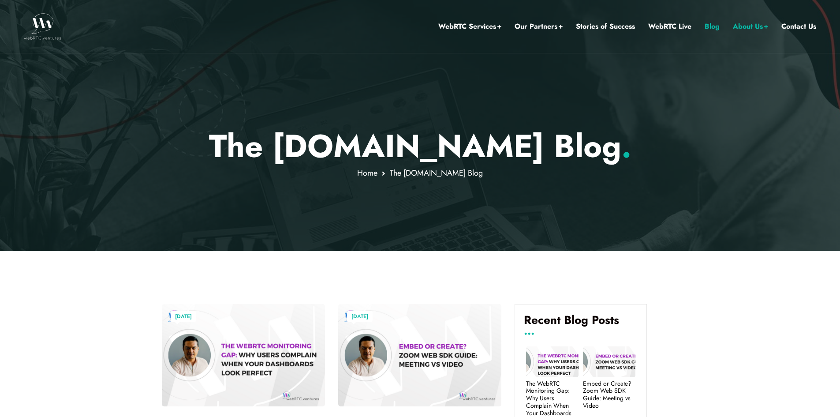 Image resolution: width=840 pixels, height=417 pixels. I want to click on a: WebRTC Services, so click(470, 26).